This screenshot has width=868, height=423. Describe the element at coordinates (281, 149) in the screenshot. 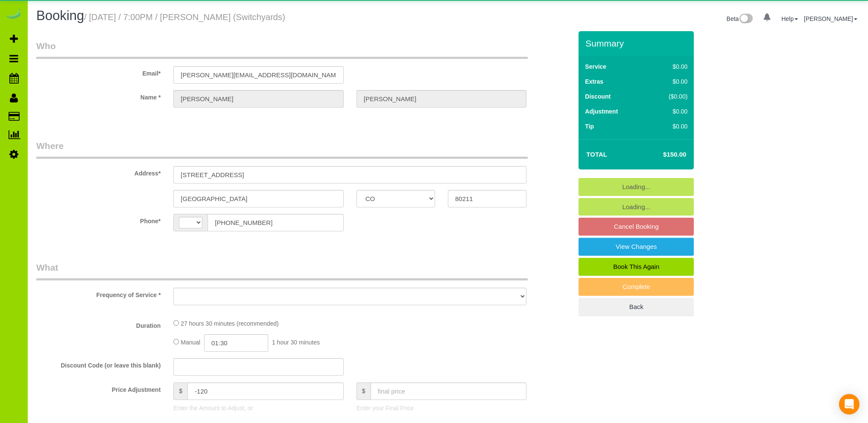

I see `legend: Where` at that location.